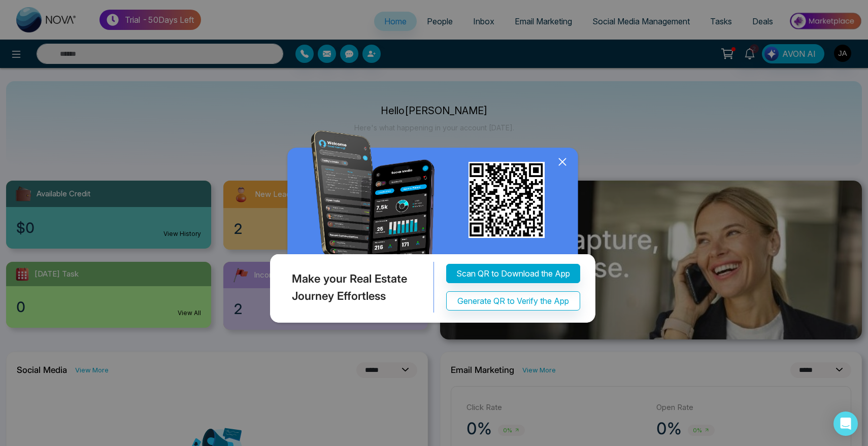 The image size is (868, 446). Describe the element at coordinates (846, 424) in the screenshot. I see `div: Open Intercom Messenger` at that location.